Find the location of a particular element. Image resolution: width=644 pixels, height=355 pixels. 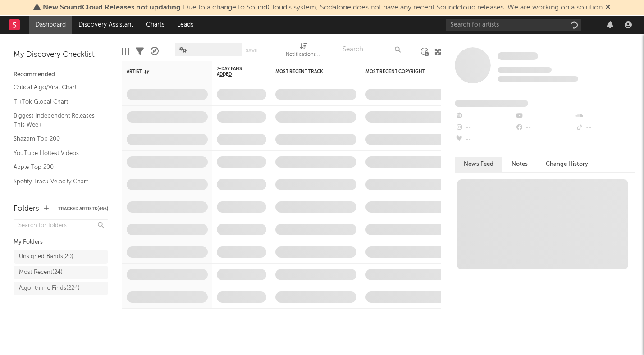

span: 0 fans last week is located at coordinates (538, 79).